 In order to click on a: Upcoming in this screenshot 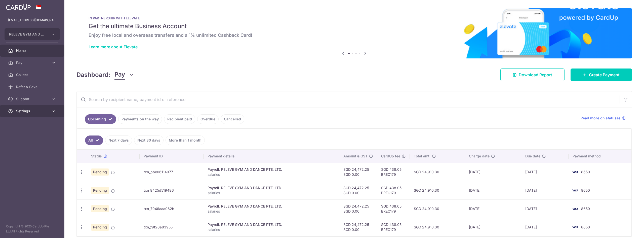, I will do `click(100, 119)`.